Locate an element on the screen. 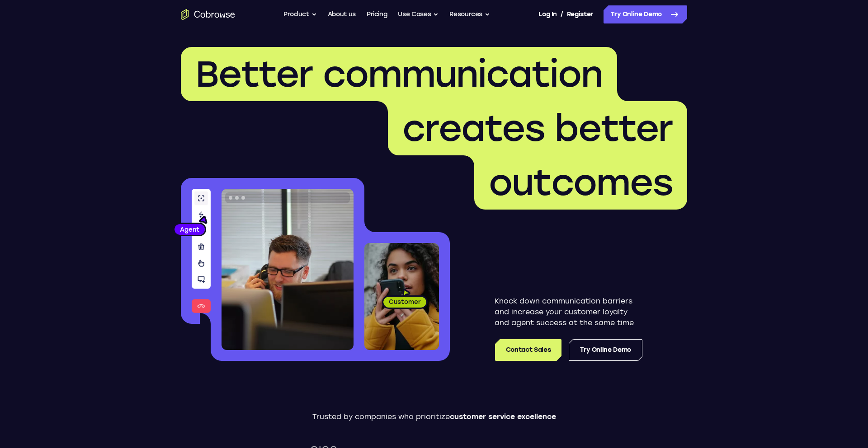  img: A series of tools used in co-browsing sessions is located at coordinates (201, 251).